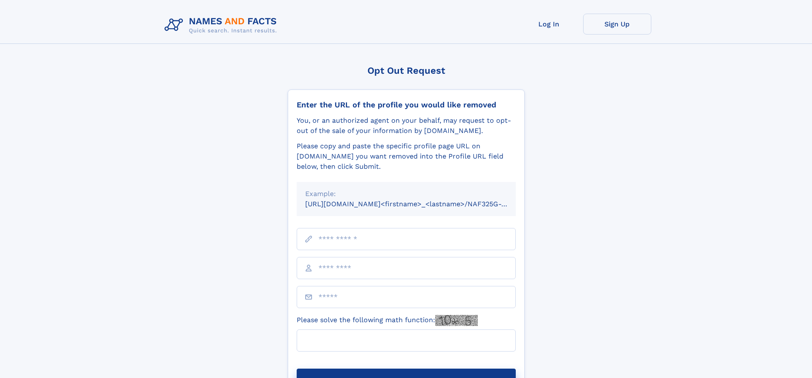 The height and width of the screenshot is (378, 812). Describe the element at coordinates (222, 25) in the screenshot. I see `img: Logo Names and Facts` at that location.